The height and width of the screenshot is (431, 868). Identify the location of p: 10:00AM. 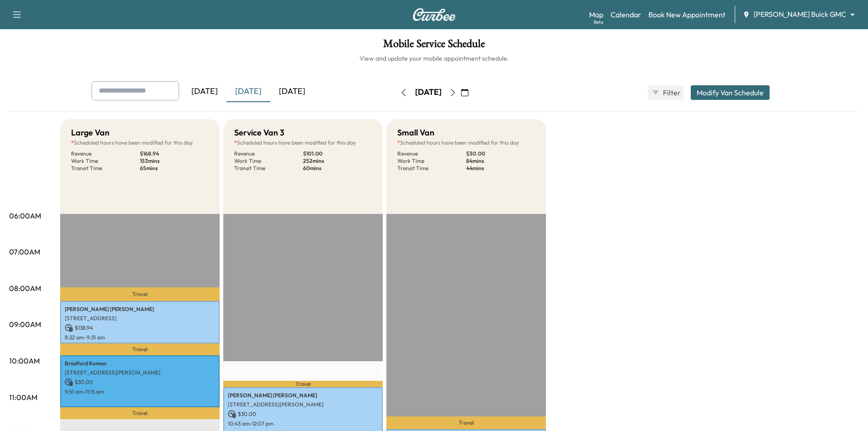
(24, 361).